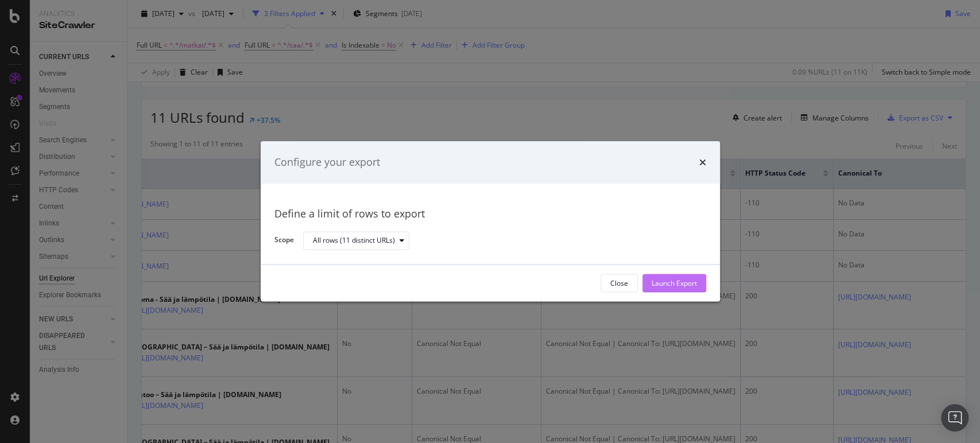  What do you see at coordinates (674, 283) in the screenshot?
I see `div: Launch Export` at bounding box center [674, 283].